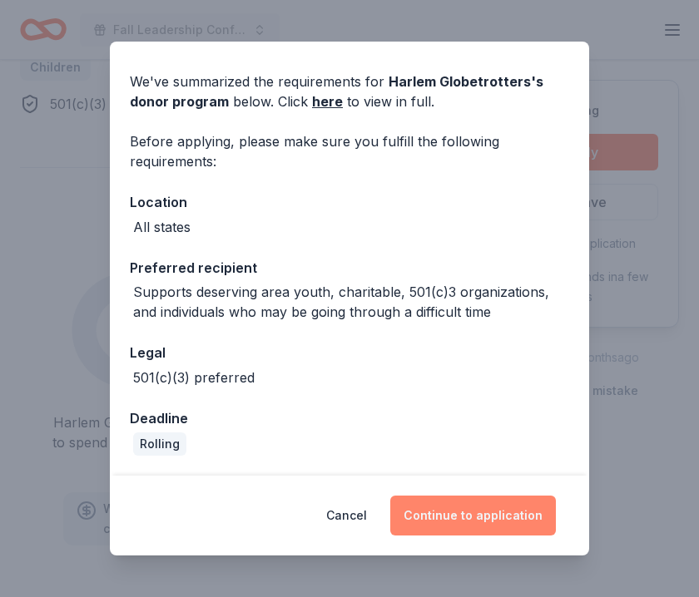  Describe the element at coordinates (472, 516) in the screenshot. I see `button: Continue to application` at that location.